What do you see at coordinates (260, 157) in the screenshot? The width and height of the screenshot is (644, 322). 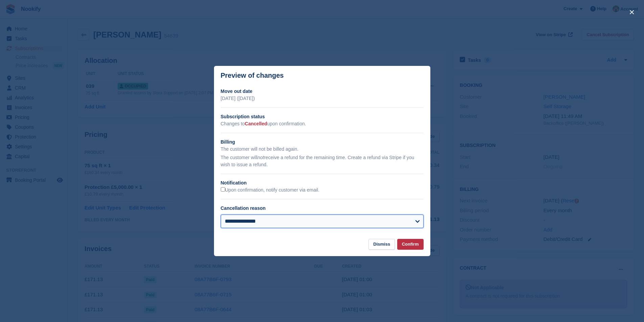 I see `em: not` at bounding box center [260, 157].